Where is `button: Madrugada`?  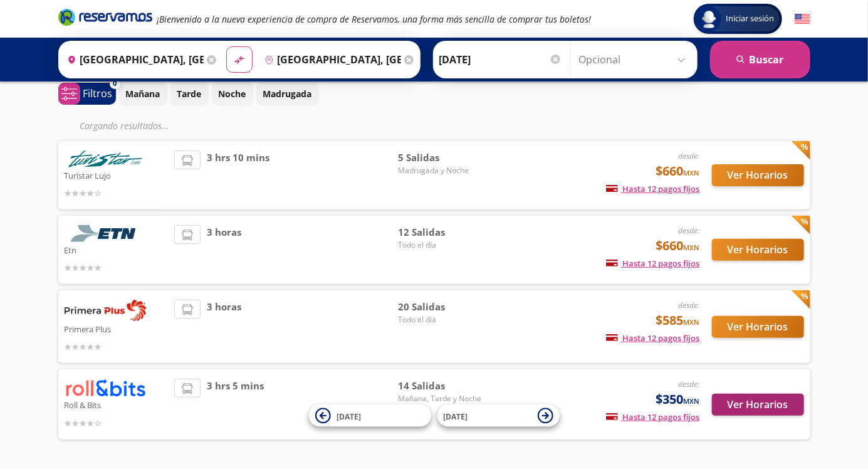 button: Madrugada is located at coordinates (288, 94).